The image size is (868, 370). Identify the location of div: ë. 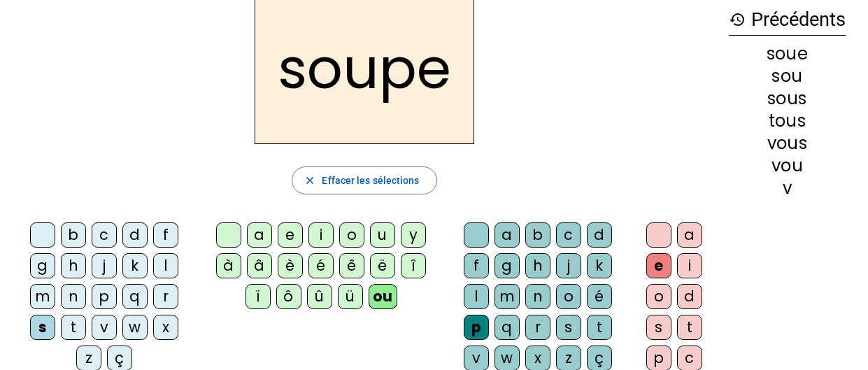
(383, 265).